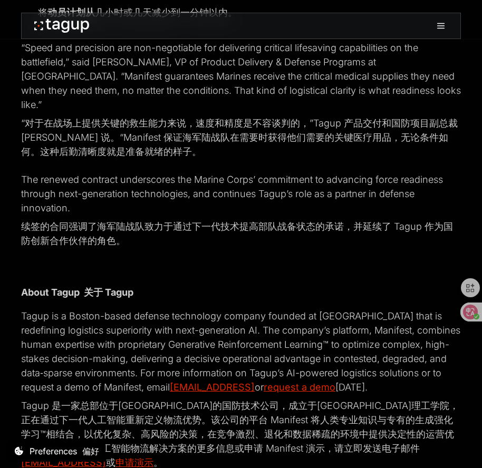  What do you see at coordinates (64, 452) in the screenshot?
I see `div: Preferences` at bounding box center [64, 452].